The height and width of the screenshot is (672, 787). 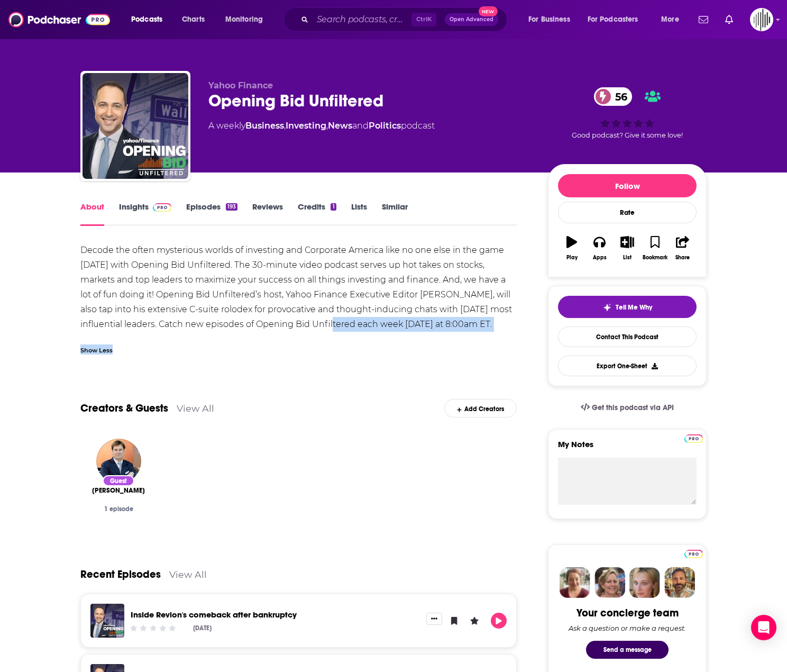 What do you see at coordinates (627, 258) in the screenshot?
I see `div: List` at bounding box center [627, 258].